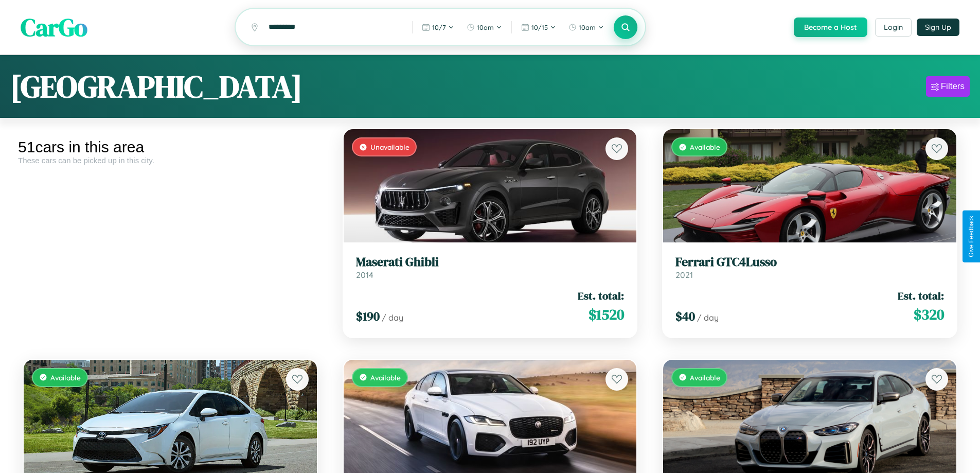 The height and width of the screenshot is (473, 980). What do you see at coordinates (971, 236) in the screenshot?
I see `div: Give Feedback` at bounding box center [971, 236].